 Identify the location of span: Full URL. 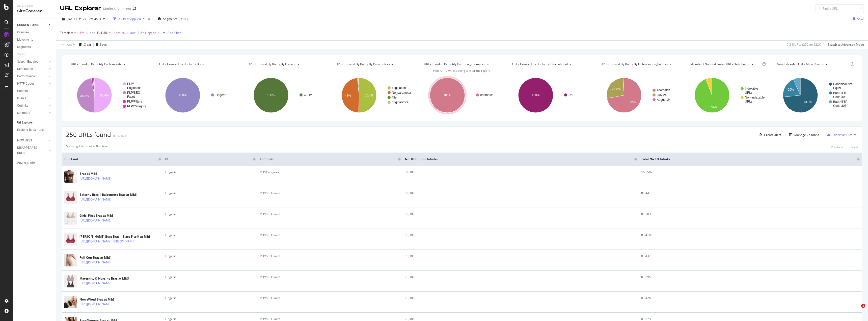
(103, 32).